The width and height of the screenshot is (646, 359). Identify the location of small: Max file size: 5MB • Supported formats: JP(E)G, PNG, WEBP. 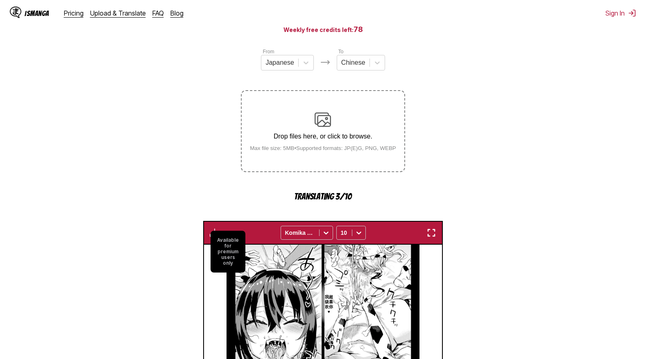
(323, 148).